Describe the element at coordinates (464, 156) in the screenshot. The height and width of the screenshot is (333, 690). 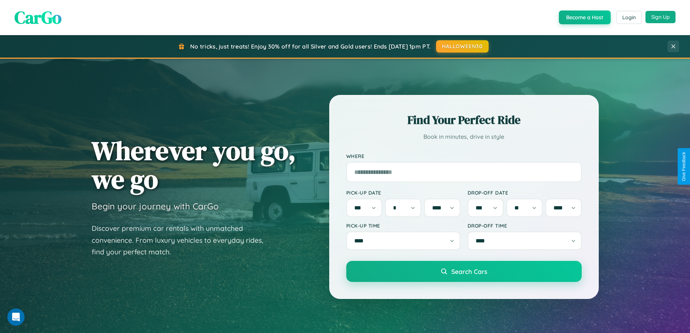
I see `label: Where` at that location.